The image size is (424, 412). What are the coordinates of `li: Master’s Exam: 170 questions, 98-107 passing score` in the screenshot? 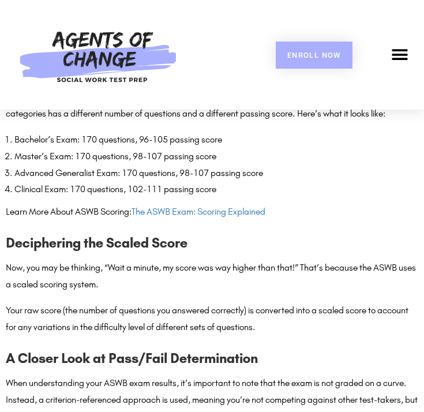 It's located at (216, 156).